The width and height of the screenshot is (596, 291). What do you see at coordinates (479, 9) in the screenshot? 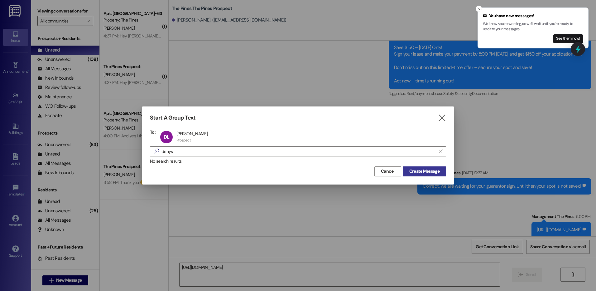
I see `button: Close toast` at bounding box center [479, 9].